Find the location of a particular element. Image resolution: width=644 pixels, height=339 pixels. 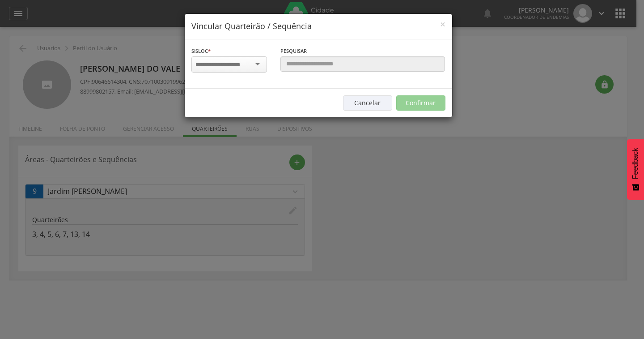

button: Close is located at coordinates (443, 24).